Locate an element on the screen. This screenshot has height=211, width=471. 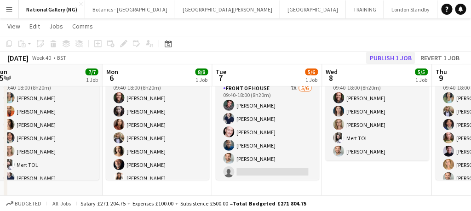
span: Wed is located at coordinates (332, 72).